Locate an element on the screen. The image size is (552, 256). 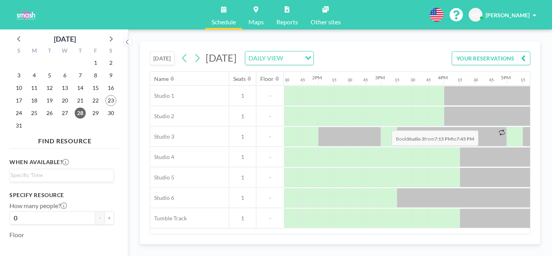
div: Floor is located at coordinates (267, 79).